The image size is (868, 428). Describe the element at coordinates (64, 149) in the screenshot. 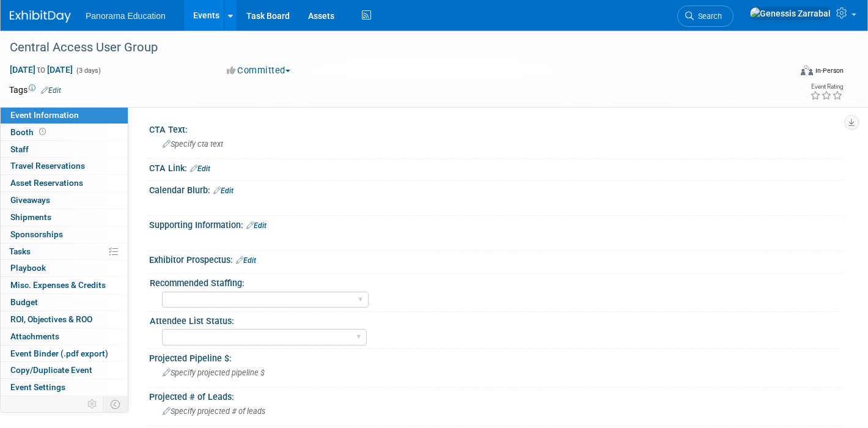

I see `a: Staff` at that location.